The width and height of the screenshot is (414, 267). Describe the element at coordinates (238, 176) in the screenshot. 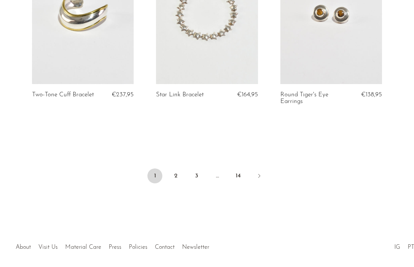

I see `a: 14` at that location.